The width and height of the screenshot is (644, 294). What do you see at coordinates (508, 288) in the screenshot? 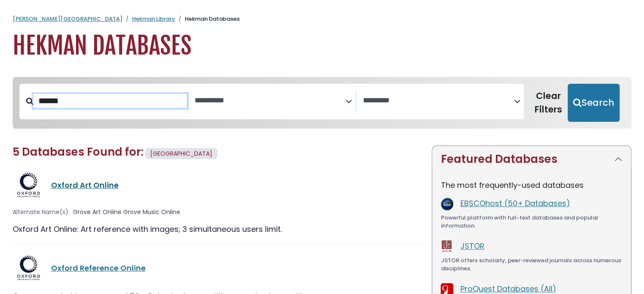
I see `a: ProQuest Databases (All)` at bounding box center [508, 288].